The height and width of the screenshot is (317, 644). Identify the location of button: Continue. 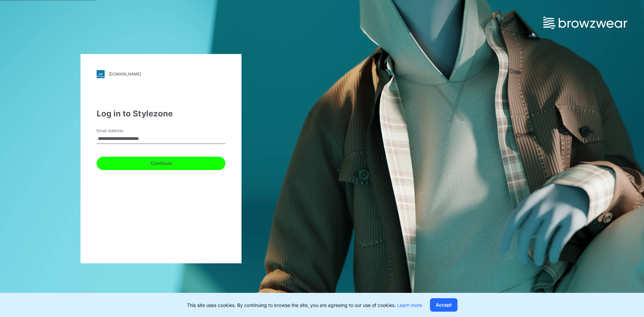
(161, 164).